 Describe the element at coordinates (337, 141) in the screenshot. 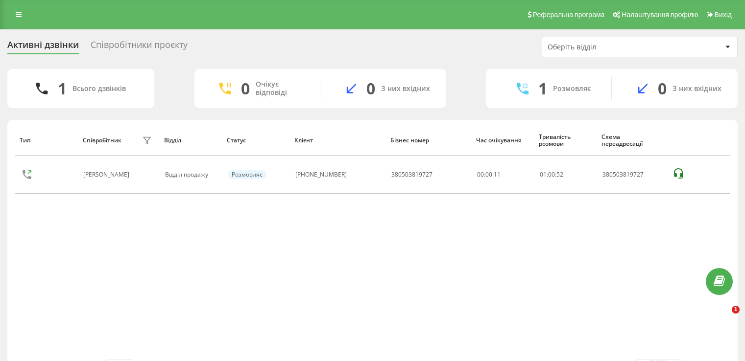

I see `div: Клієнт` at that location.